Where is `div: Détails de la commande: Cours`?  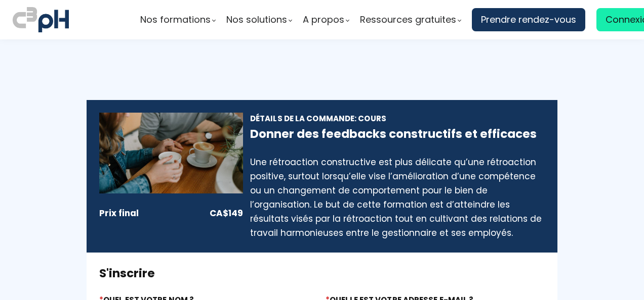
div: Détails de la commande: Cours is located at coordinates (397, 119).